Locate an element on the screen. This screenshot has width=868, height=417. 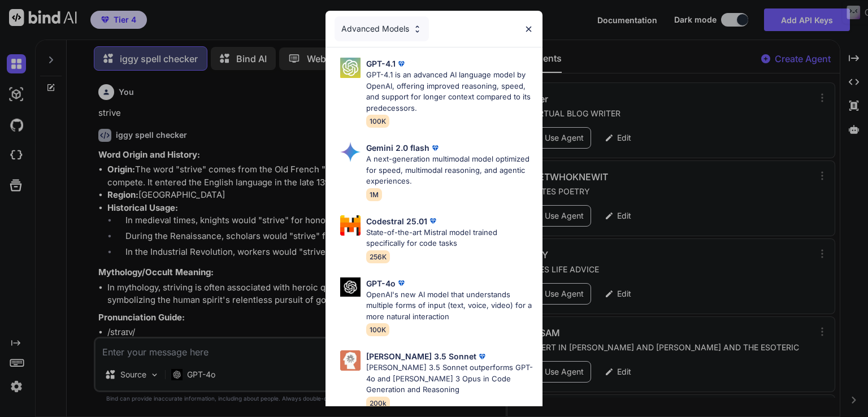
span: 256K is located at coordinates (378, 257).